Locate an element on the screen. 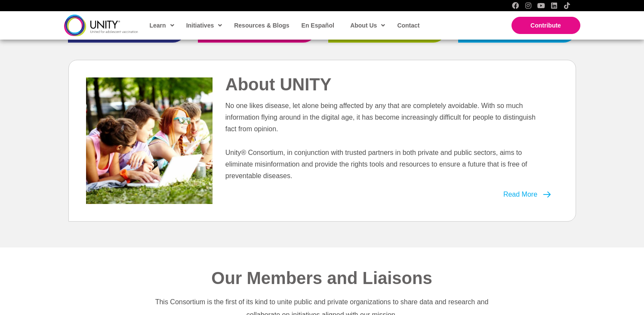 The height and width of the screenshot is (315, 644). span: Our Members and Liaisons is located at coordinates (322, 278).